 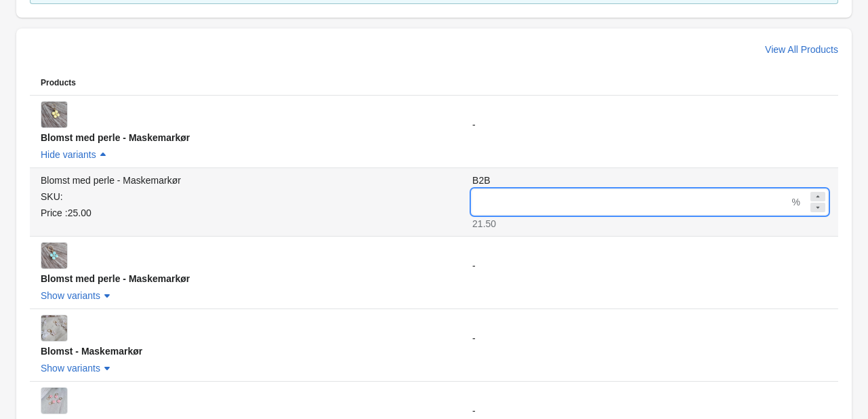 What do you see at coordinates (801, 49) in the screenshot?
I see `span: View All Products` at bounding box center [801, 49].